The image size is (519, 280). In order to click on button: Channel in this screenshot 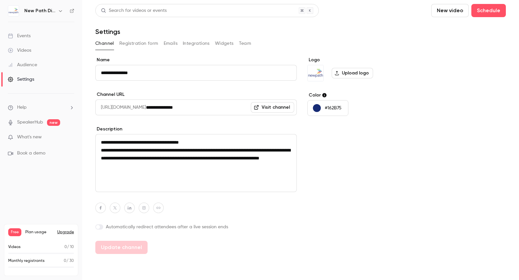, I will do `click(105, 43)`.